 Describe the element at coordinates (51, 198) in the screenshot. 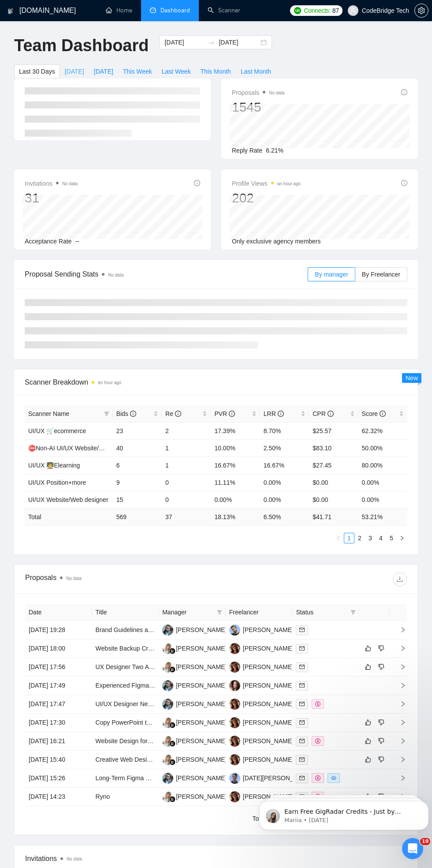

I see `div: 31` at that location.